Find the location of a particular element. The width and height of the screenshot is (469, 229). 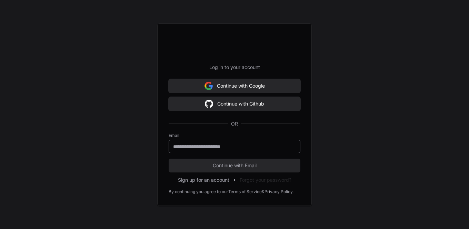

button: Continue with Google is located at coordinates (234, 86).